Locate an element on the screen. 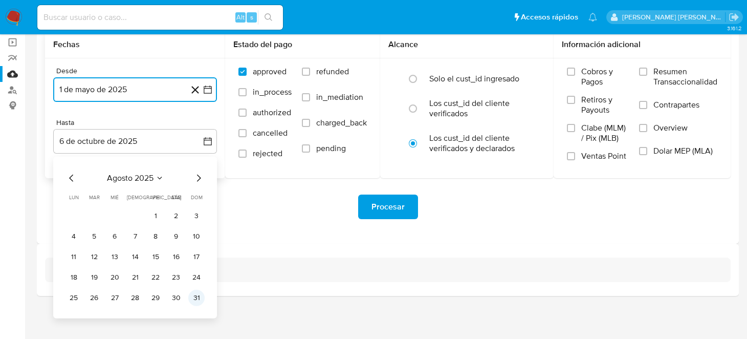 The image size is (747, 339). span: Alt is located at coordinates (240, 17).